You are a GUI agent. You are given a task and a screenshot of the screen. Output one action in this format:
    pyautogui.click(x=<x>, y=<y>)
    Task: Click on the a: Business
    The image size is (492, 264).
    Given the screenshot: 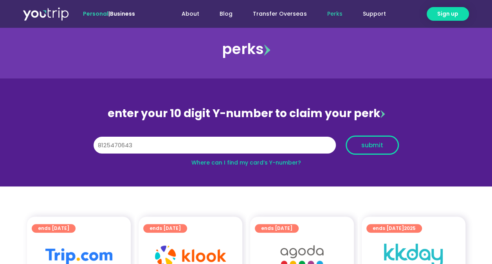 What is the action you would take?
    pyautogui.click(x=122, y=14)
    